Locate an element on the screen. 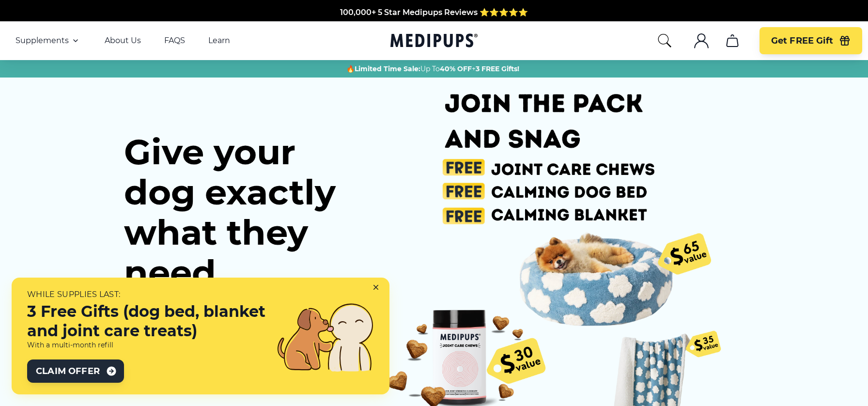 Image resolution: width=868 pixels, height=406 pixels. h6: With a multi-month refill is located at coordinates (146, 345).